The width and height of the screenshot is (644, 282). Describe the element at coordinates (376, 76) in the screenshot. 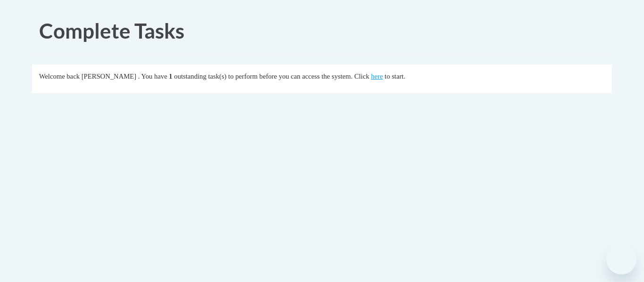

I see `a: here` at that location.